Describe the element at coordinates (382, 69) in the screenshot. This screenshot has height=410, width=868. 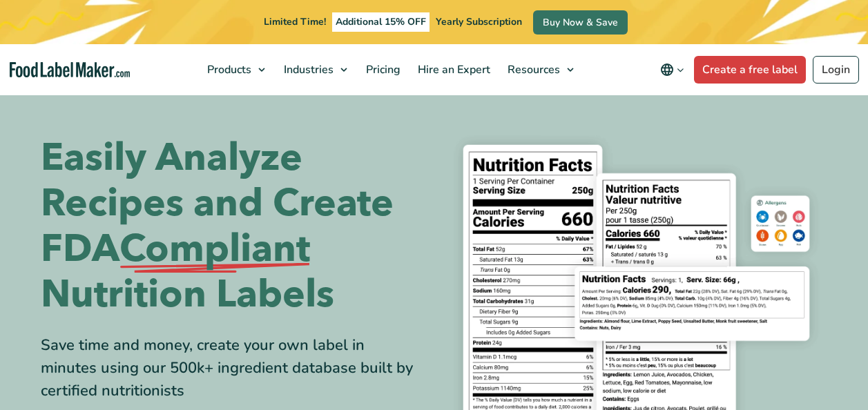
I see `span: Pricing` at that location.